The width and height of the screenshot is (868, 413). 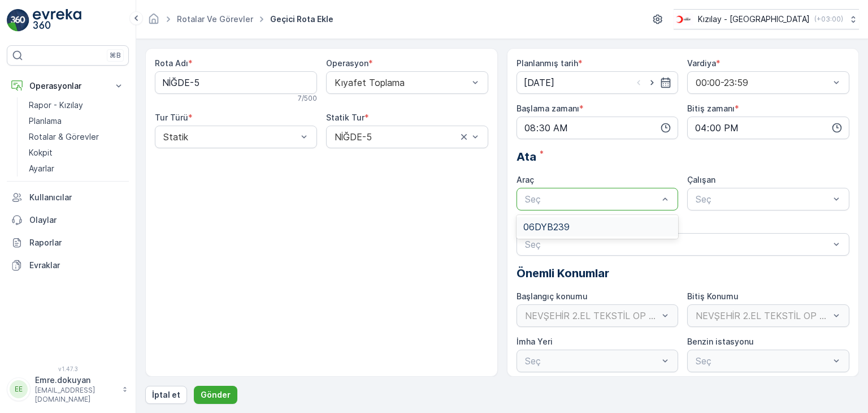 I want to click on label: Vardiya, so click(x=701, y=63).